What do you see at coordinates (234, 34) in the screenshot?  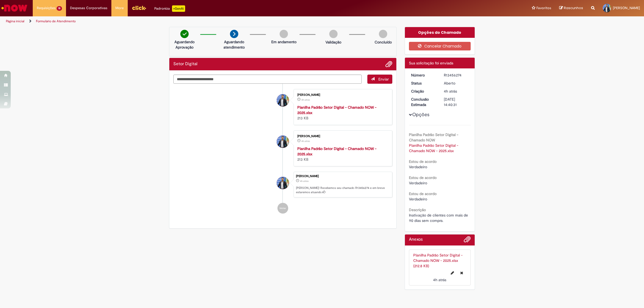 I see `img: arrow-next.png` at bounding box center [234, 34].